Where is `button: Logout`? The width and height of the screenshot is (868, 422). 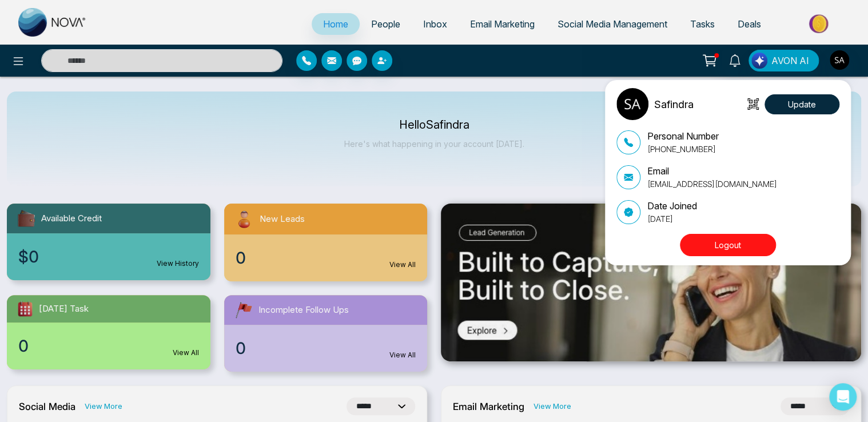
button: Logout is located at coordinates (728, 245).